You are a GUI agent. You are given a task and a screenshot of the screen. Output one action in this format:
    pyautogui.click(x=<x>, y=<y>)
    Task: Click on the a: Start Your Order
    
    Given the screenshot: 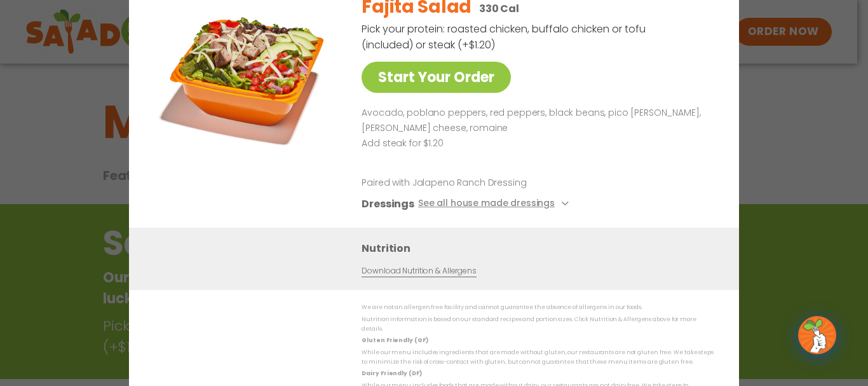 What is the action you would take?
    pyautogui.click(x=436, y=77)
    